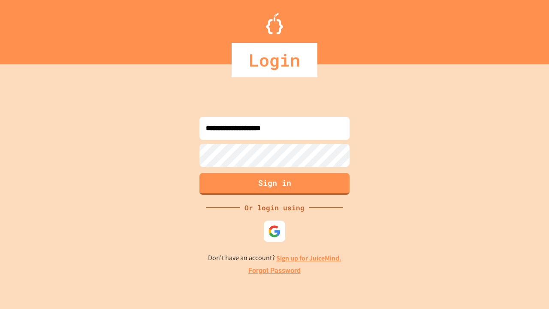 The height and width of the screenshot is (309, 549). I want to click on div: Or login using, so click(274, 208).